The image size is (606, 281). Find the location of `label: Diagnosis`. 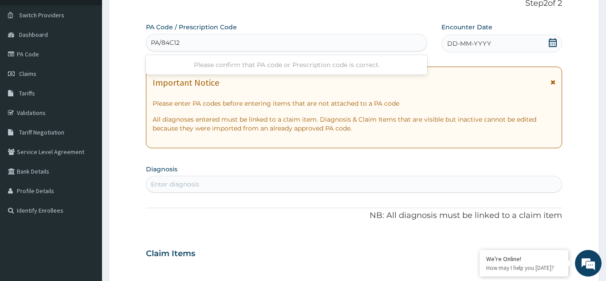

label: Diagnosis is located at coordinates (162, 169).